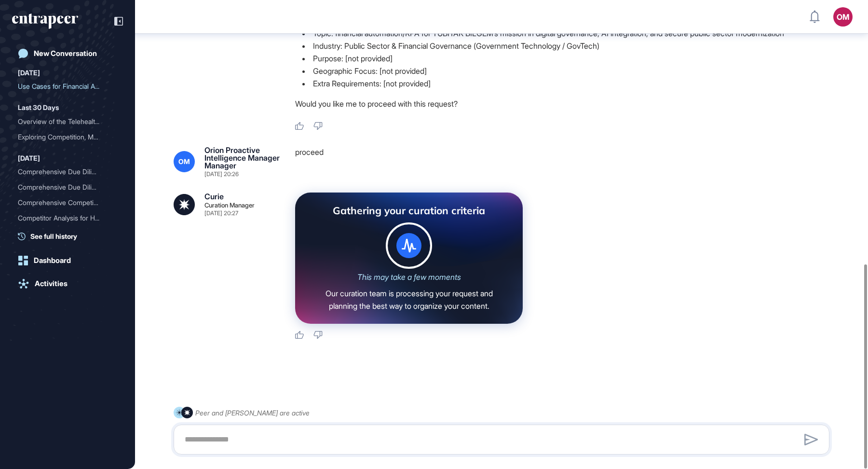 The width and height of the screenshot is (868, 469). Describe the element at coordinates (67, 261) in the screenshot. I see `a: Dashboard` at that location.